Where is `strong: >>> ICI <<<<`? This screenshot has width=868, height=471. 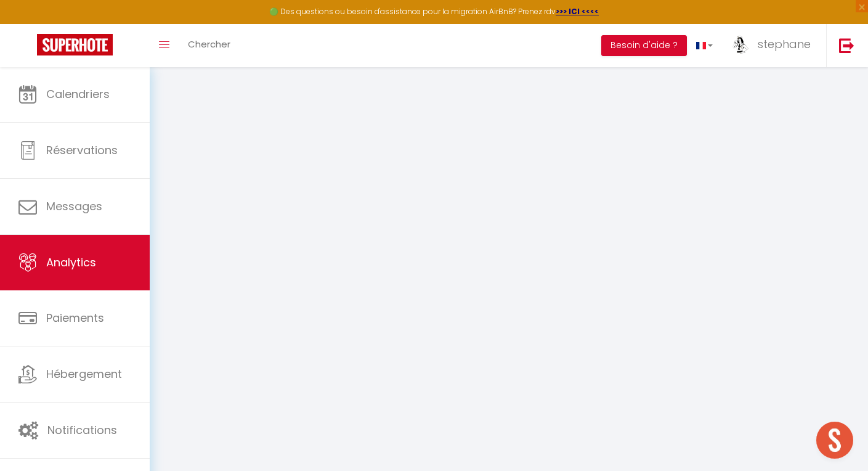 strong: >>> ICI <<<< is located at coordinates (577, 11).